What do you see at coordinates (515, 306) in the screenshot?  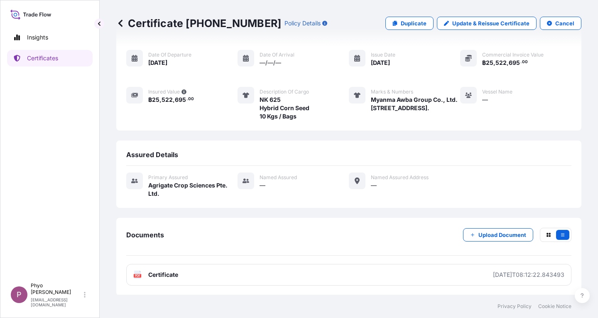 I see `a: Privacy Policy` at bounding box center [515, 306].